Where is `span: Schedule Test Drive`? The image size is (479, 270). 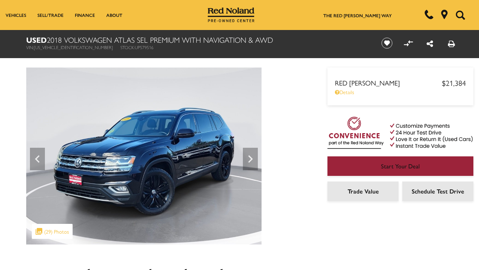 span: Schedule Test Drive is located at coordinates (438, 191).